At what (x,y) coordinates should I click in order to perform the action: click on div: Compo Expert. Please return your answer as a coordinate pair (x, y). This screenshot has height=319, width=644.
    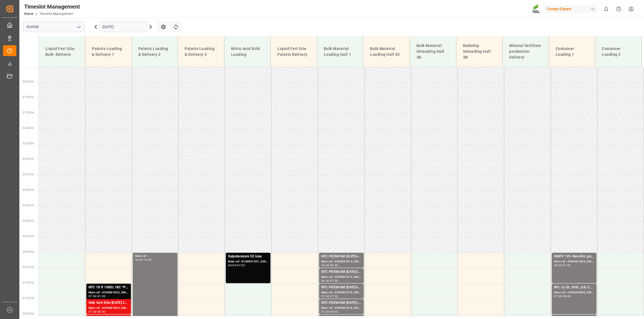
    Looking at the image, I should click on (571, 9).